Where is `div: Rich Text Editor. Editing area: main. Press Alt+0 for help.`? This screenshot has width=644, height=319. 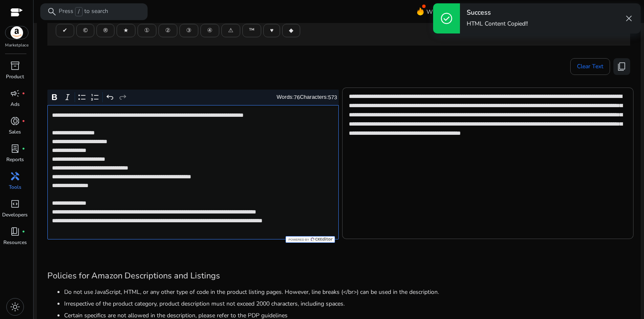 div: Rich Text Editor. Editing area: main. Press Alt+0 for help. is located at coordinates (193, 172).